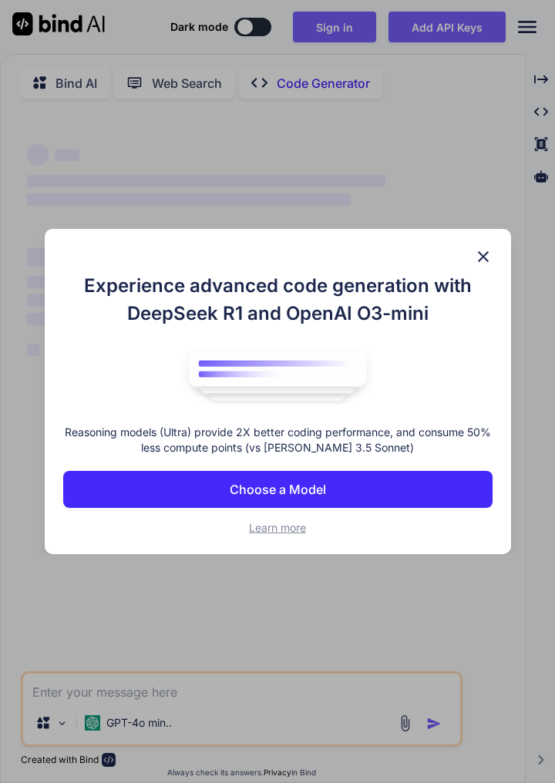 The width and height of the screenshot is (555, 783). Describe the element at coordinates (278, 490) in the screenshot. I see `p: Choose a Model` at that location.